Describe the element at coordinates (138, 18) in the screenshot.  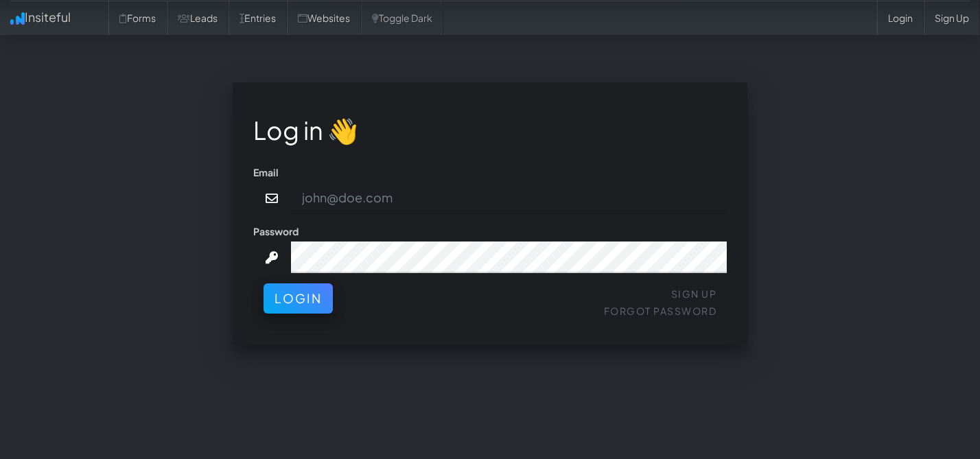
I see `a: Forms` at that location.